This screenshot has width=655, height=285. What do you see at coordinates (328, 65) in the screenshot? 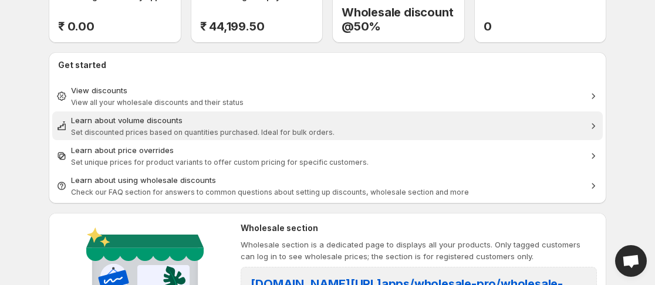
I see `h2: Get started` at bounding box center [328, 65].